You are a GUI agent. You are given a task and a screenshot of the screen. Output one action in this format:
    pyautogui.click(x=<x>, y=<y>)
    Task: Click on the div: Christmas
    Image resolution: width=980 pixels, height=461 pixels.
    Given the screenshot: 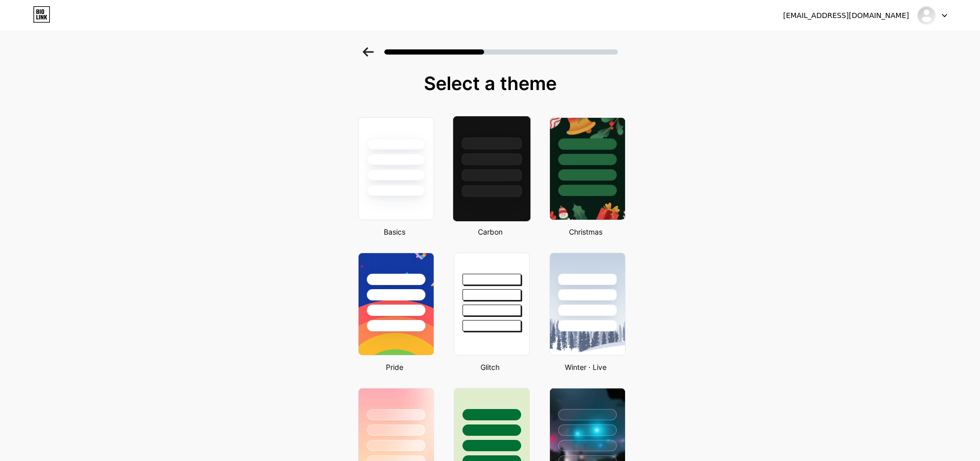 What is the action you would take?
    pyautogui.click(x=586, y=231)
    